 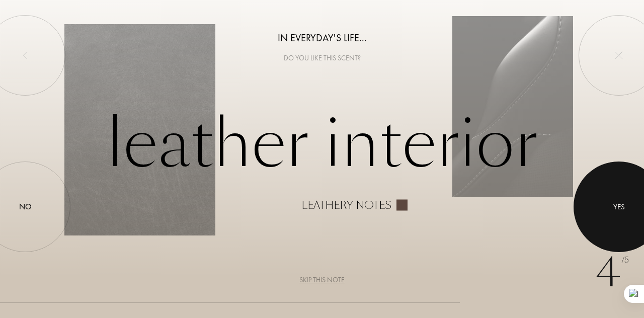 What do you see at coordinates (612, 272) in the screenshot?
I see `div: 4` at bounding box center [612, 272].